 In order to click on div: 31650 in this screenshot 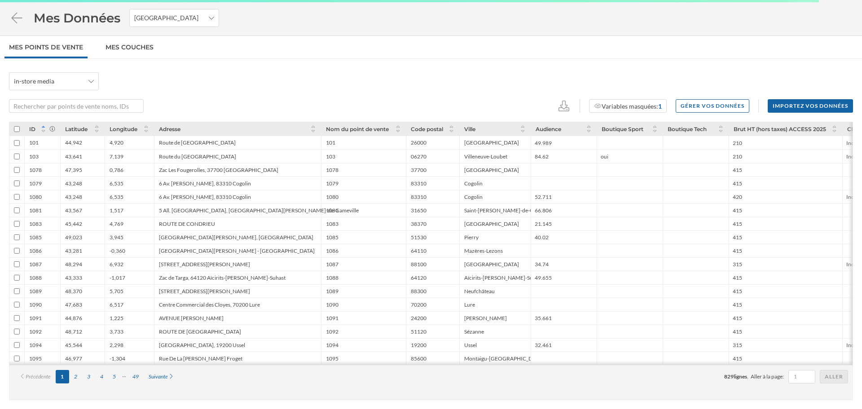, I will do `click(418, 210)`.